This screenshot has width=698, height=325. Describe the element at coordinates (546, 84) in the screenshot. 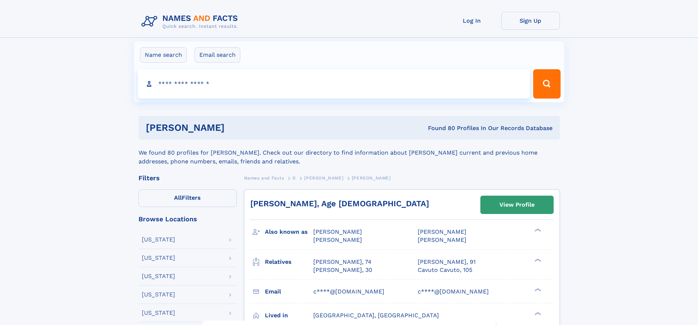

I see `button: Search Button` at that location.